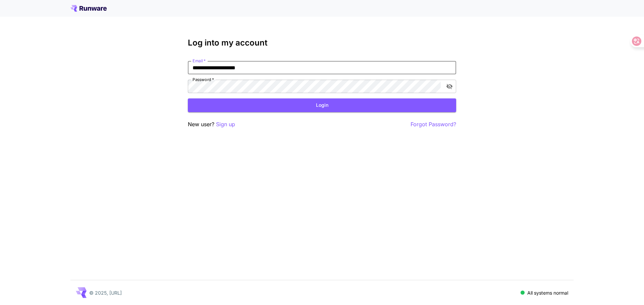 This screenshot has height=305, width=644. Describe the element at coordinates (548, 293) in the screenshot. I see `p: All systems normal` at that location.